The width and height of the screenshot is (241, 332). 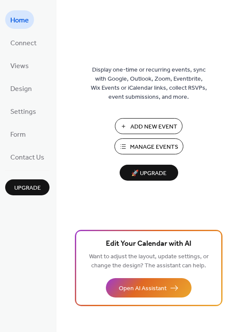 What do you see at coordinates (149, 261) in the screenshot?
I see `span: Want to adjust the layout, update settings, or change the design? The assistant can help.` at bounding box center [149, 261].